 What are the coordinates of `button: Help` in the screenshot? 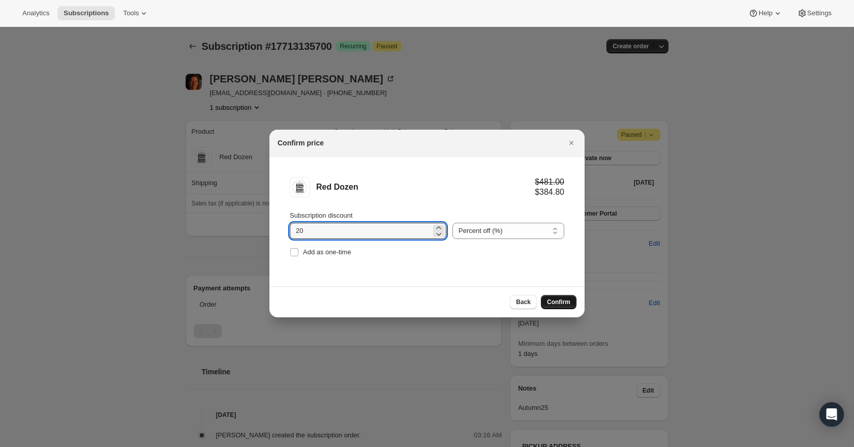 It's located at (765, 13).